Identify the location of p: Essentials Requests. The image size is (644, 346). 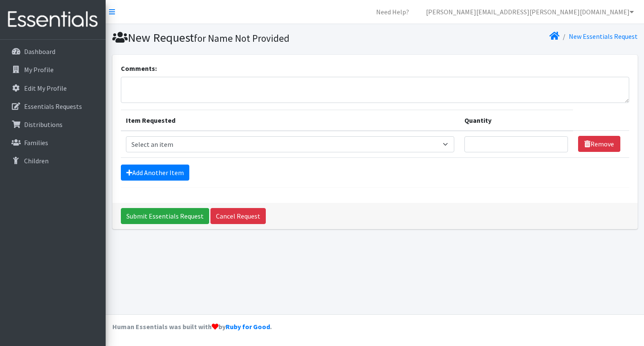
(53, 106).